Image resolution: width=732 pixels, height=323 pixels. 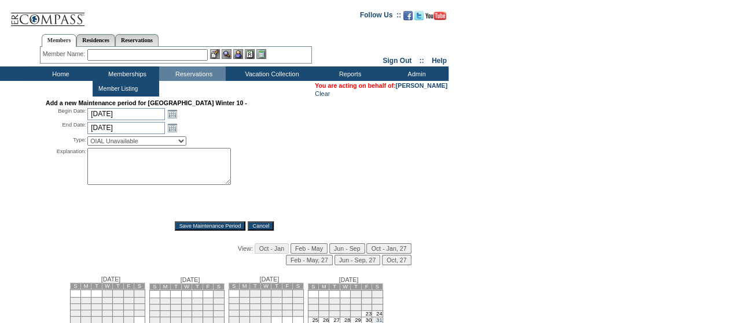 I want to click on td: Follow Us ::, so click(x=380, y=17).